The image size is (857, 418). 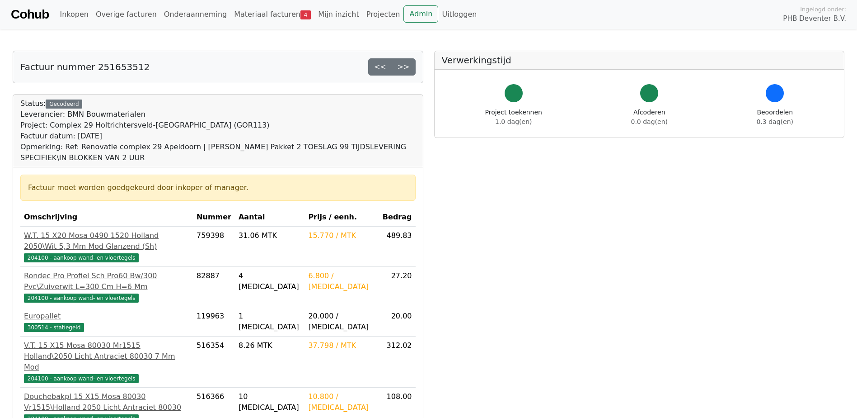 I want to click on div: V.T. 15 X15 Mosa 80030 Mr1515 Holland\2050 Licht Antraciet 80030 7 Mm Mod, so click(x=107, y=356).